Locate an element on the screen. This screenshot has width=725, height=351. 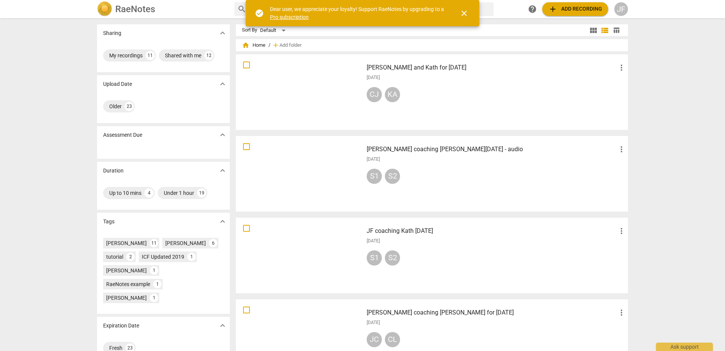
div: Shared with me is located at coordinates (183, 55).